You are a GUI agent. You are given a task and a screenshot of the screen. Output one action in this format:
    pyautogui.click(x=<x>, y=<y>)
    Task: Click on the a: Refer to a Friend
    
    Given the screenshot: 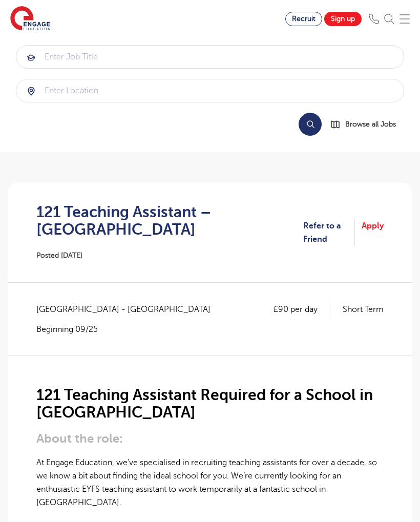 What is the action you would take?
    pyautogui.click(x=329, y=233)
    